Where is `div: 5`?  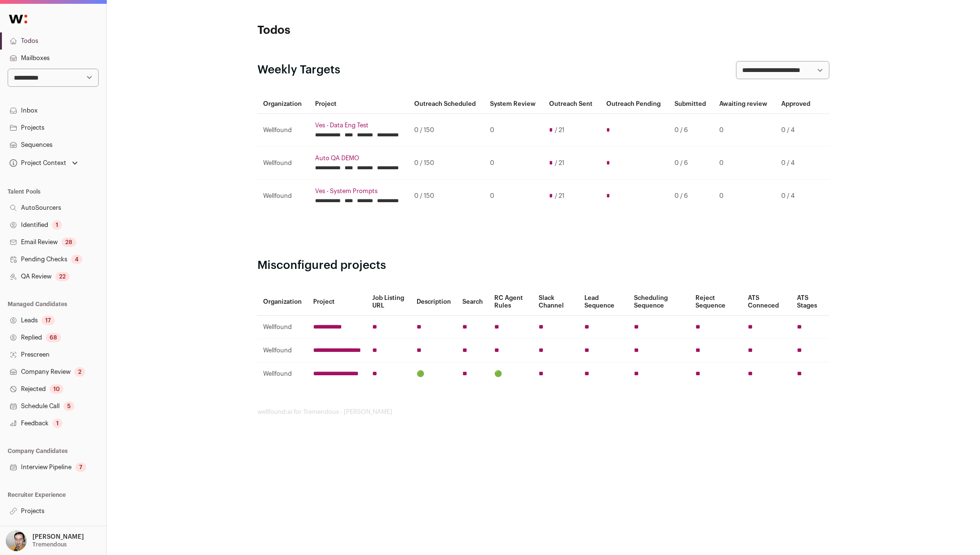 div: 5 is located at coordinates (69, 406).